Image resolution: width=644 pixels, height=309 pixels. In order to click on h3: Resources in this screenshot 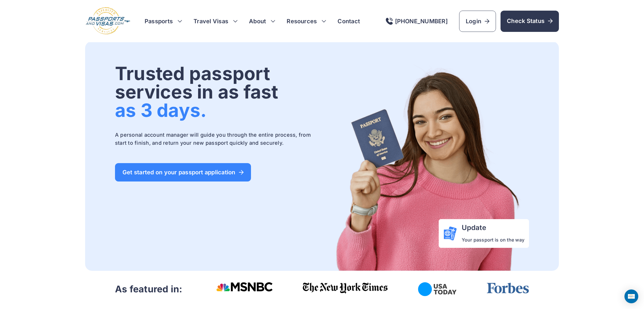, I will do `click(306, 21)`.